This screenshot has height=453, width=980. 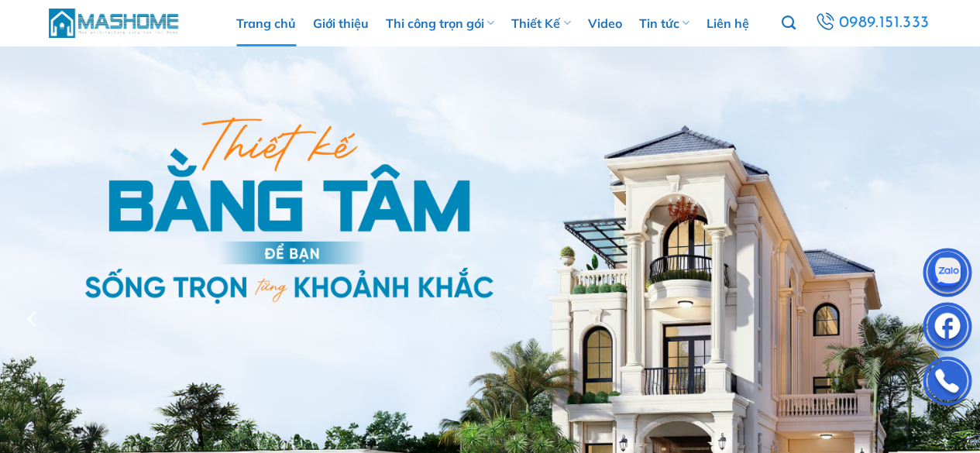 What do you see at coordinates (947, 329) in the screenshot?
I see `img: Facebook` at bounding box center [947, 329].